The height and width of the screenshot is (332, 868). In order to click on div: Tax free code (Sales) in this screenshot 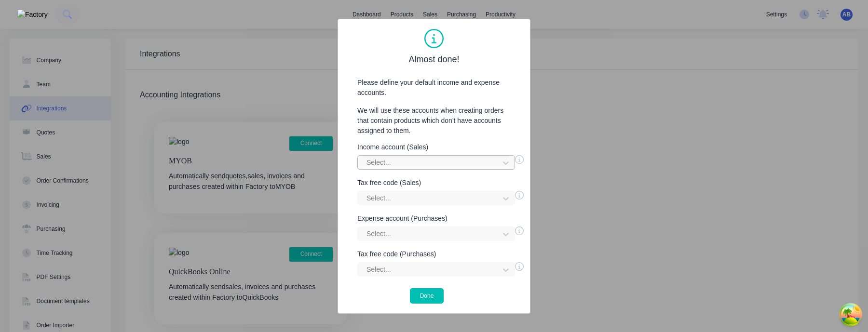, I will do `click(440, 183)`.